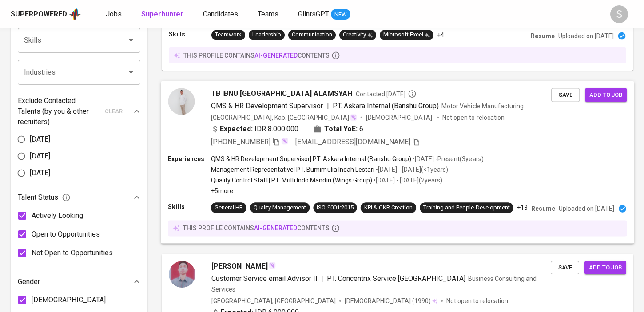  I want to click on img: 9ee7788c71a83d91ea45979324f7f2fb.jpg, so click(181, 101).